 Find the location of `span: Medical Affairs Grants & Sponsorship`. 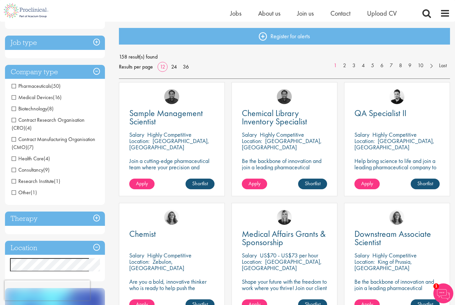

span: Medical Affairs Grants & Sponsorship is located at coordinates (284, 238).